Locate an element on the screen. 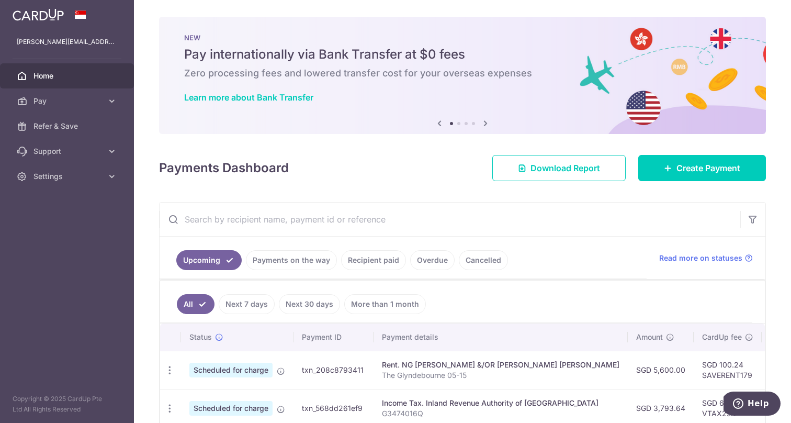  a: Next 7 days is located at coordinates (246, 304).